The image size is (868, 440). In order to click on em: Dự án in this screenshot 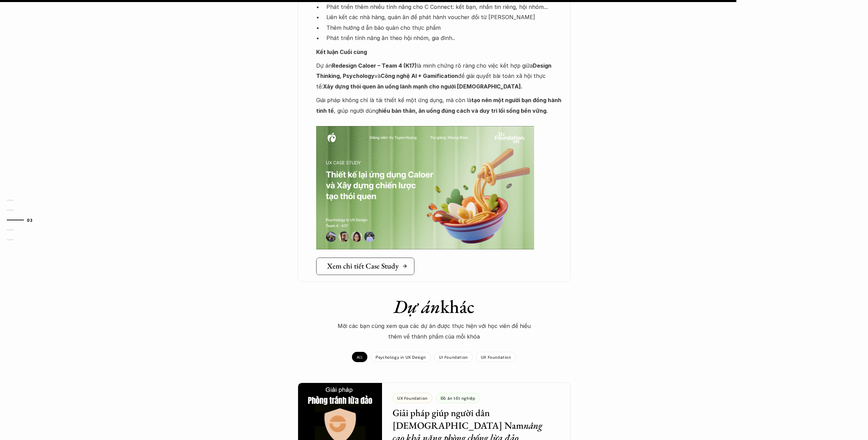, I will do `click(417, 307)`.